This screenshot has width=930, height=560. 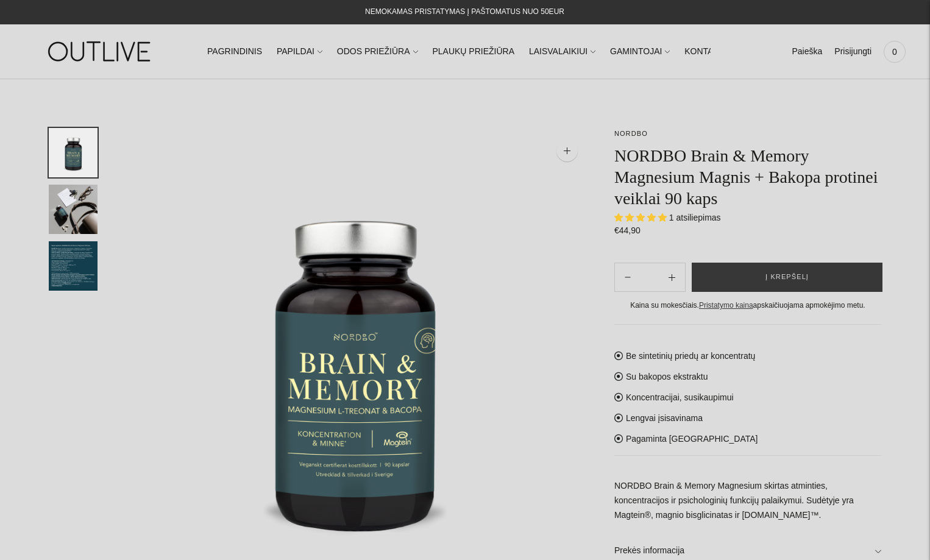 What do you see at coordinates (642, 218) in the screenshot?
I see `span: 5.00 stars` at bounding box center [642, 218].